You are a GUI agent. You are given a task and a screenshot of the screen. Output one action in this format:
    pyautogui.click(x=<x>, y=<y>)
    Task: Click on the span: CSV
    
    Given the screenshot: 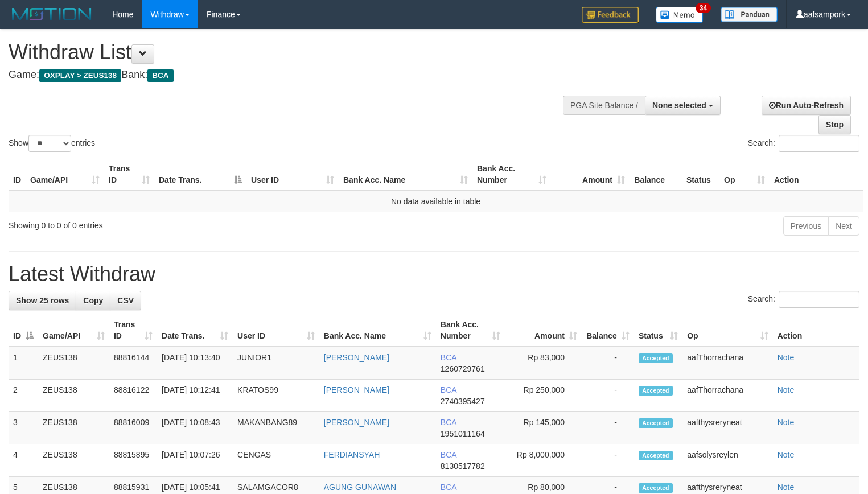 What is the action you would take?
    pyautogui.click(x=125, y=301)
    